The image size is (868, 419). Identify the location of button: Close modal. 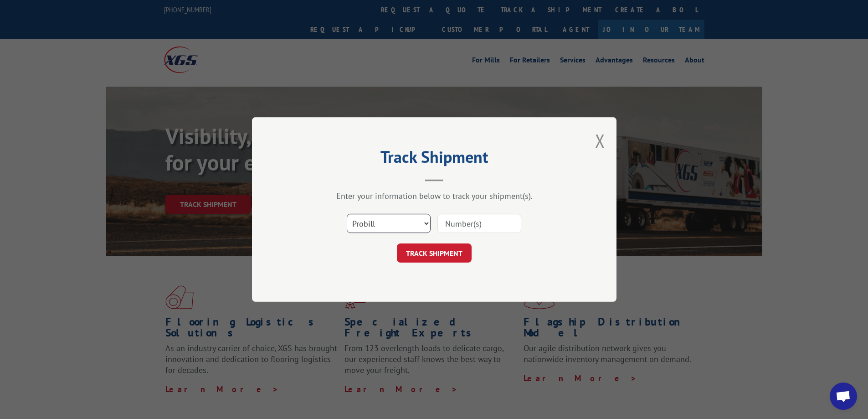
(600, 141).